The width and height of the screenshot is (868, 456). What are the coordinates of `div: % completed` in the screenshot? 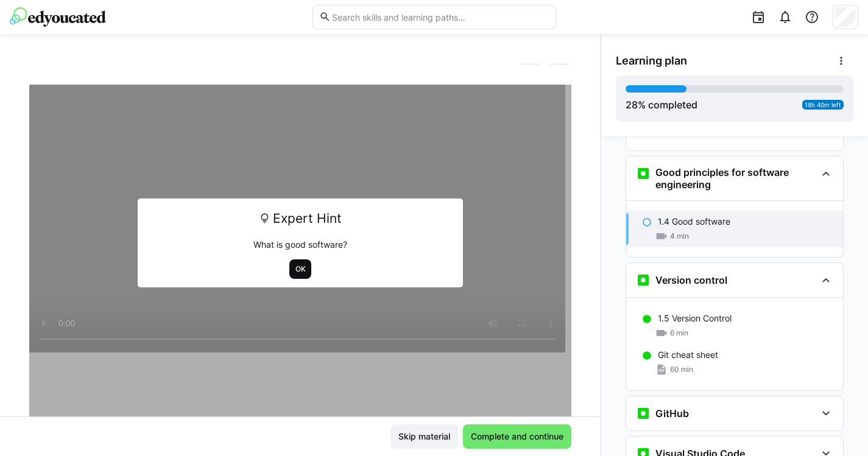 It's located at (661, 105).